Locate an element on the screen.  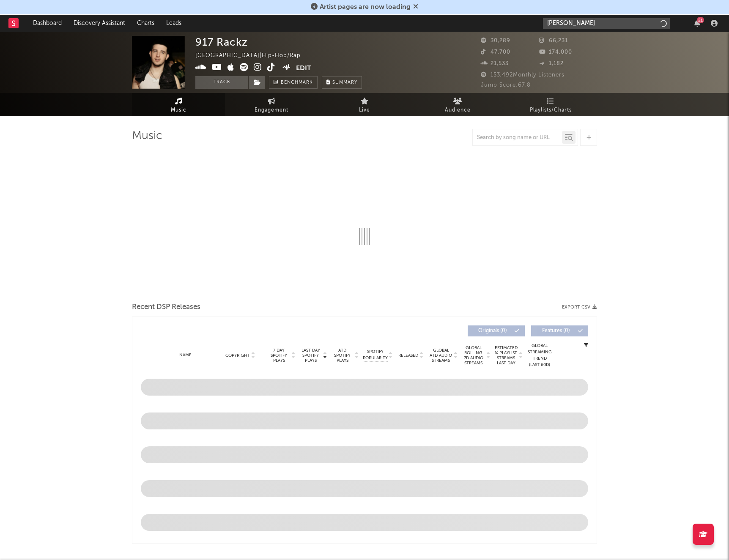
button: Originals(0) is located at coordinates (496, 331).